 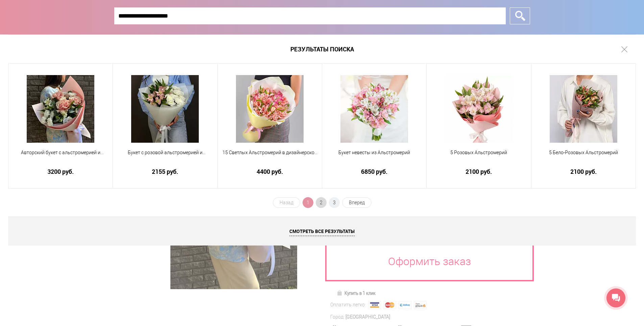 What do you see at coordinates (322, 49) in the screenshot?
I see `h1: Результаты поиска` at bounding box center [322, 49].